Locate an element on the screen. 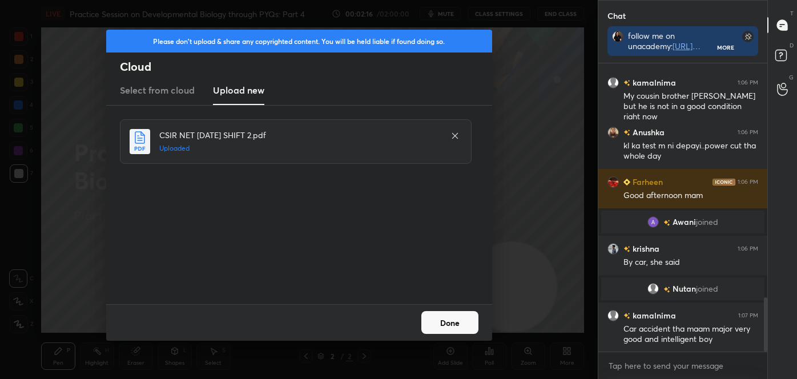 The width and height of the screenshot is (797, 379). div: Please don't upload & share any copyrighted content. You will be held liable if found doing so. is located at coordinates (299, 41).